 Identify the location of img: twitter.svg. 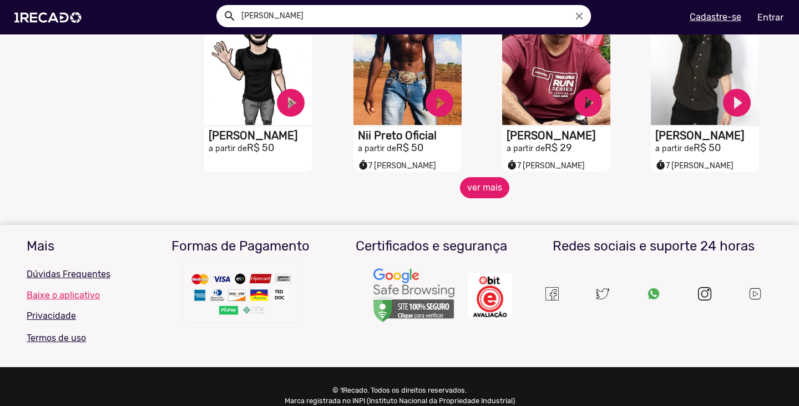
(602, 293).